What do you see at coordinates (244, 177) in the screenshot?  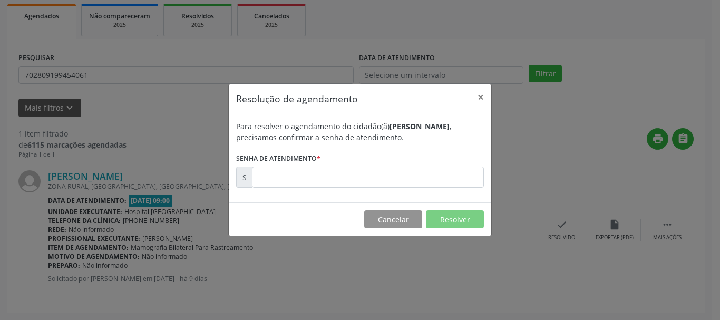 I see `div: S` at bounding box center [244, 177].